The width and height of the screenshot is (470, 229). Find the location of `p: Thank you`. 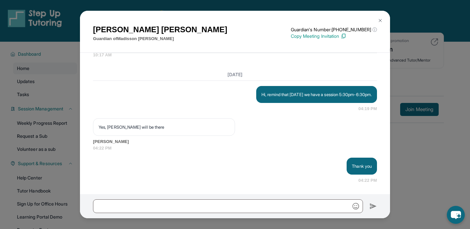

p: Thank you is located at coordinates (361, 166).